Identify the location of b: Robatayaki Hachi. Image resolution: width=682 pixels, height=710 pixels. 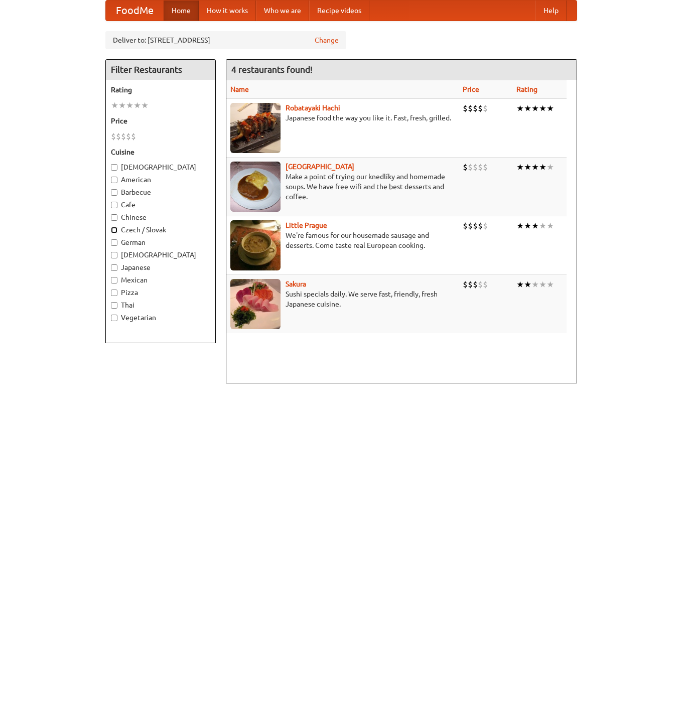
(313, 108).